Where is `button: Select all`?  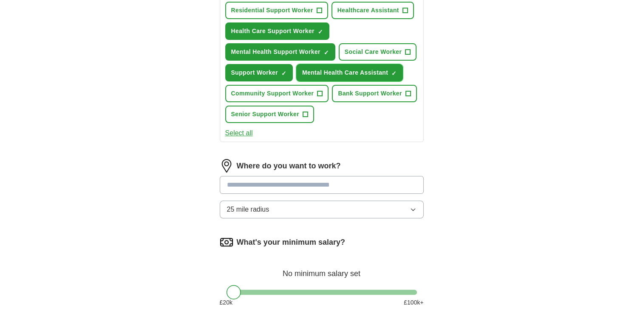
button: Select all is located at coordinates (239, 133).